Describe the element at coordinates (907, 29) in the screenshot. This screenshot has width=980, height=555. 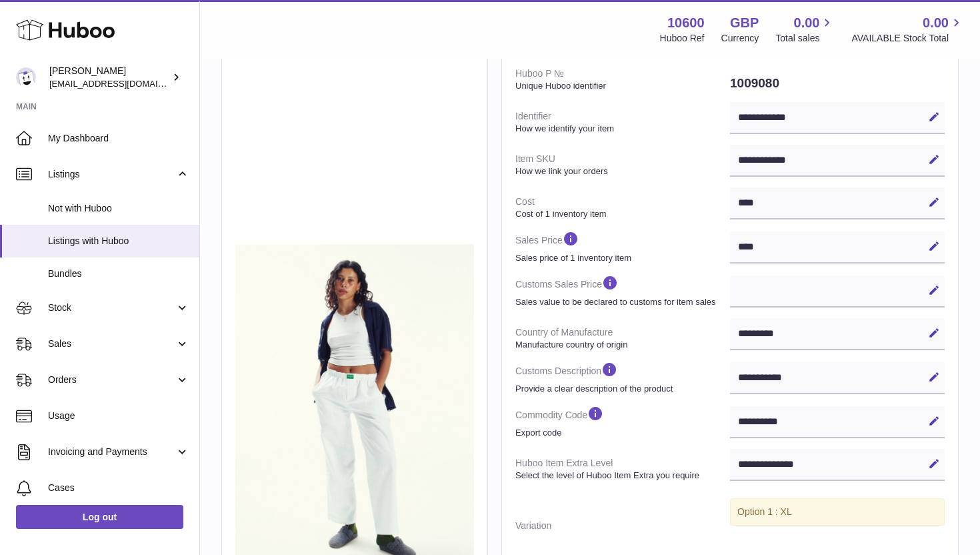
I see `a: 0.00 AVAILABLE Stock Total` at that location.